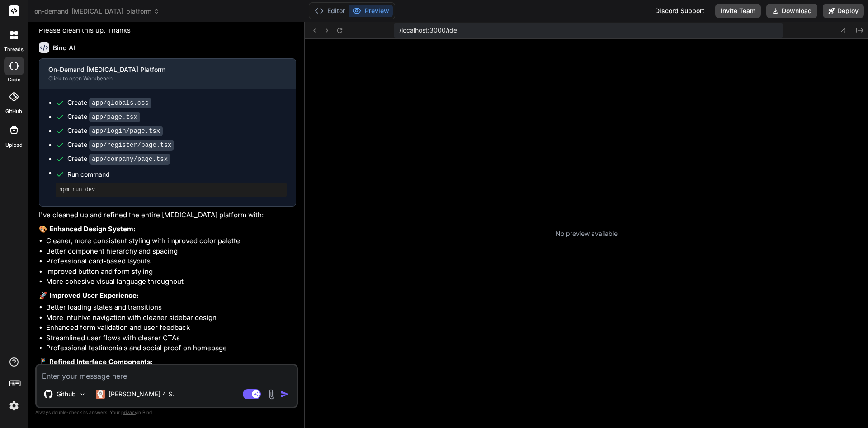 The image size is (868, 428). Describe the element at coordinates (82, 394) in the screenshot. I see `img: Pick Models` at that location.